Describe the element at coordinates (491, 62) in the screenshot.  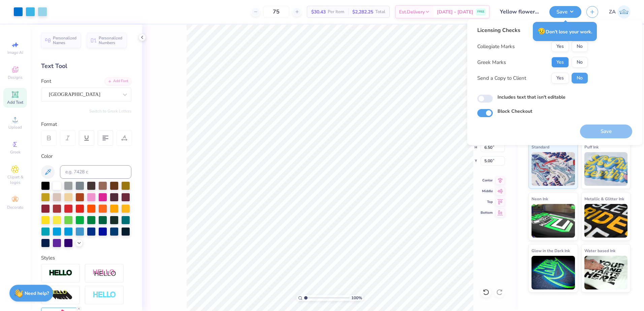
I see `div: Greek Marks` at that location.